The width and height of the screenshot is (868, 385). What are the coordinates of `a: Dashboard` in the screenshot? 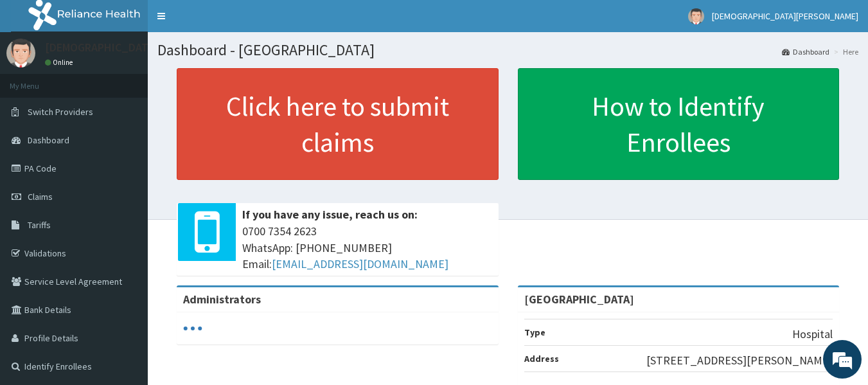 It's located at (805, 51).